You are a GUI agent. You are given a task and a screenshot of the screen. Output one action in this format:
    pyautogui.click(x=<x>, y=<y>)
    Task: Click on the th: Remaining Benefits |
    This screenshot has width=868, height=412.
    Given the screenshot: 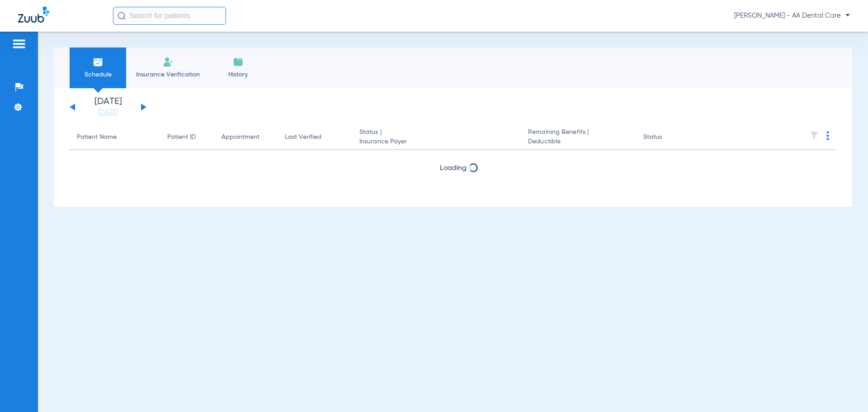 What is the action you would take?
    pyautogui.click(x=578, y=137)
    